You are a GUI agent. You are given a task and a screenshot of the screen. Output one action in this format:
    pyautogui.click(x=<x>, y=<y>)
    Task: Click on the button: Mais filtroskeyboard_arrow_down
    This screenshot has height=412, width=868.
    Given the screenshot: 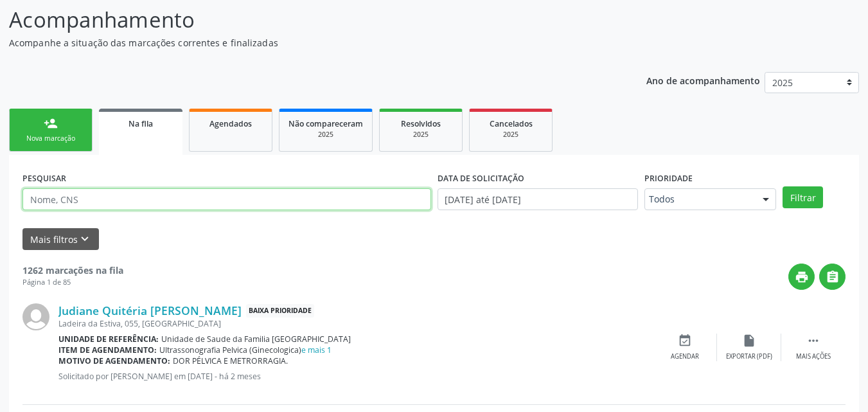 What is the action you would take?
    pyautogui.click(x=61, y=239)
    